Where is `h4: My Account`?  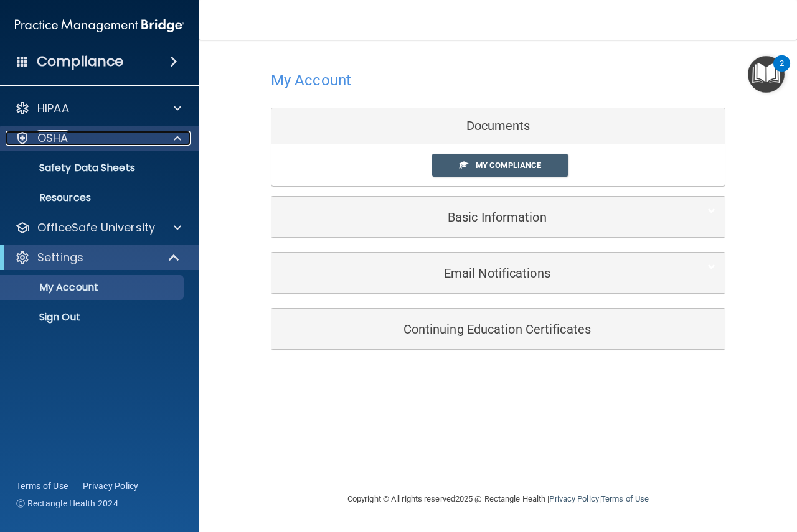 h4: My Account is located at coordinates (311, 81).